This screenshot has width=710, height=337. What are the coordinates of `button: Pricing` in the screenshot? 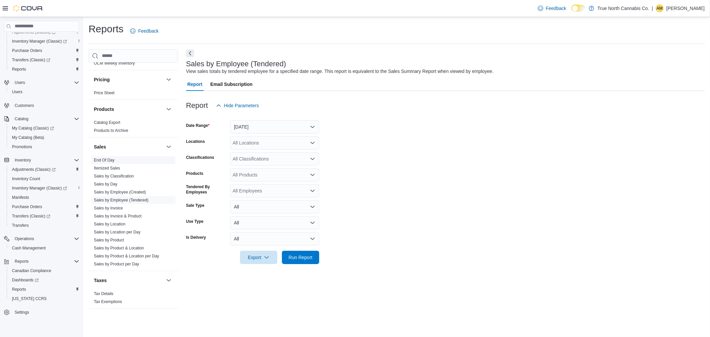 It's located at (128, 80).